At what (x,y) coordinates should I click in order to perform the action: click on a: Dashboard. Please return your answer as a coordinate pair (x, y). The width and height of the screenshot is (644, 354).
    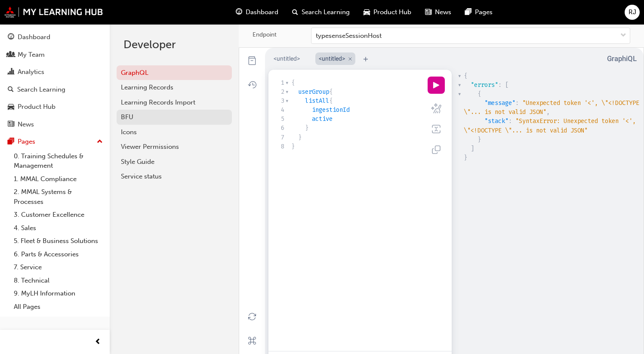
    Looking at the image, I should click on (55, 37).